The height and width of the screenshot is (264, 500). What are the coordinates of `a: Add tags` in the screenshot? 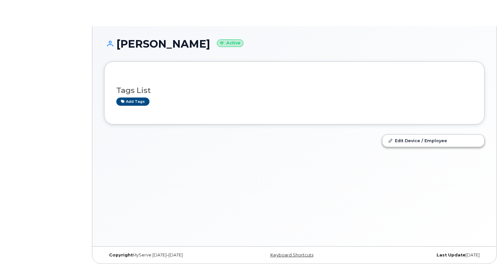 It's located at (133, 102).